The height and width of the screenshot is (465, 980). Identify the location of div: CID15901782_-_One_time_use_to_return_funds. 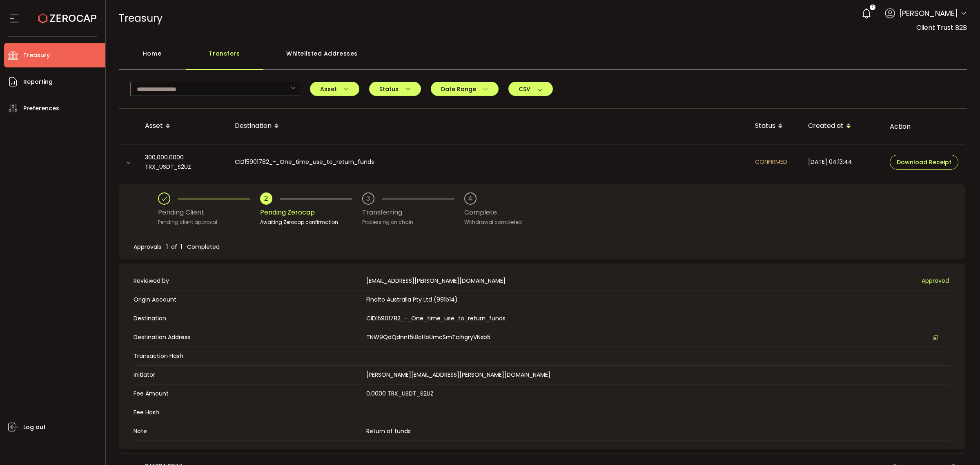
(488, 162).